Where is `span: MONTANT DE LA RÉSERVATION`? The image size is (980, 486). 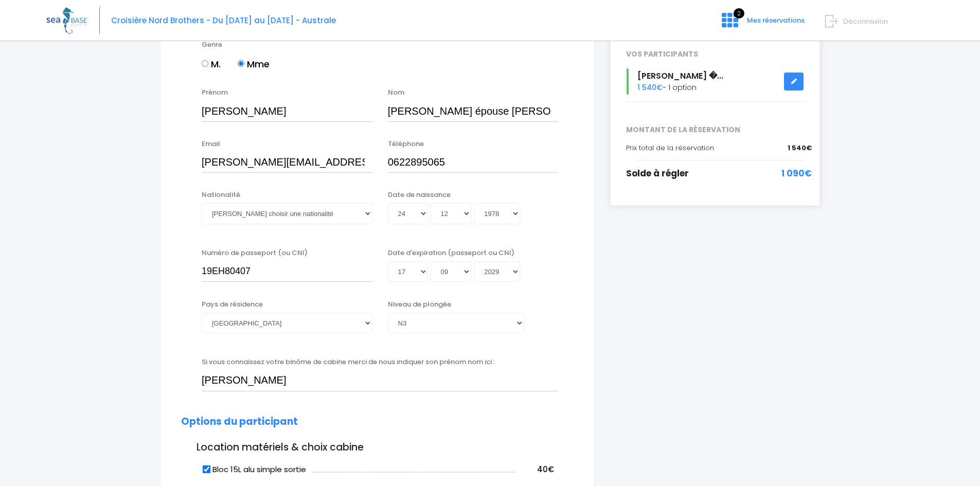
span: MONTANT DE LA RÉSERVATION is located at coordinates (715, 129).